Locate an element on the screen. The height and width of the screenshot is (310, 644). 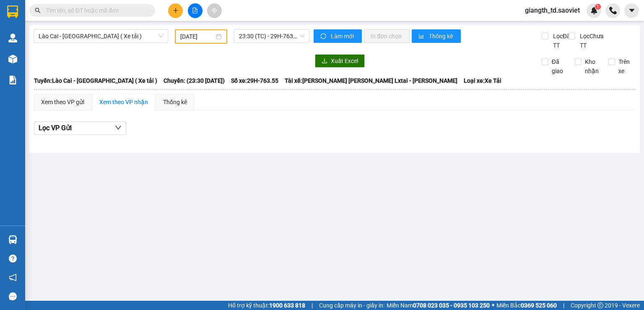
button: plus is located at coordinates (175, 11).